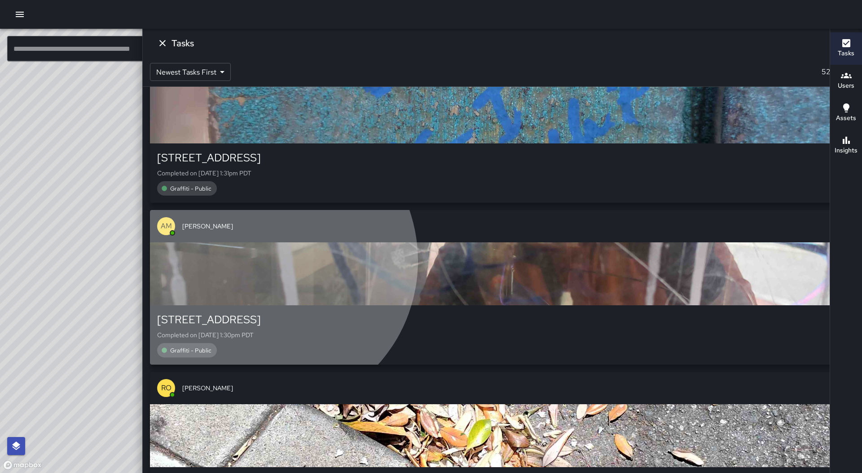  What do you see at coordinates (846, 113) in the screenshot?
I see `button: Assets` at bounding box center [846, 113].